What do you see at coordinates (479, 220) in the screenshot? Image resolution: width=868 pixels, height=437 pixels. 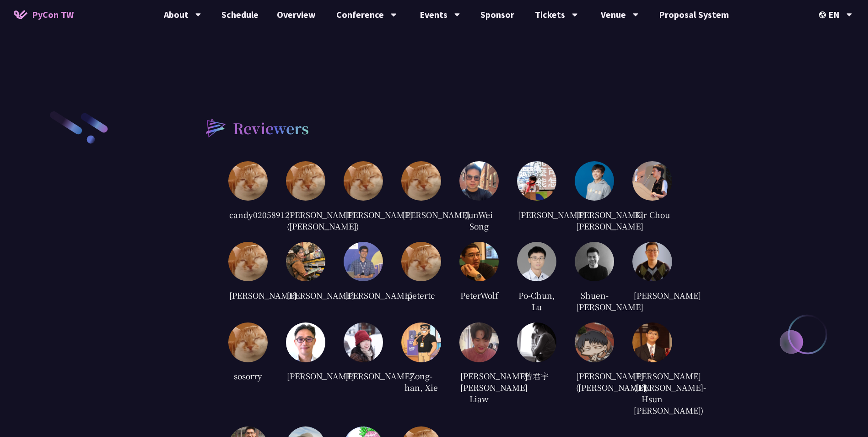 I see `div: JunWei Song` at bounding box center [479, 220].